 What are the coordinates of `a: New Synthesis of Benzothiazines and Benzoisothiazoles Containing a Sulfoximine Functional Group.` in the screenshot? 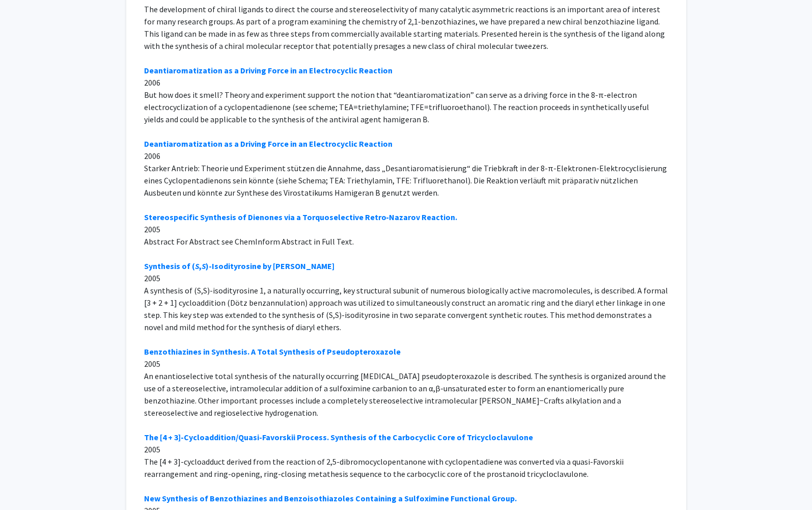 It's located at (331, 498).